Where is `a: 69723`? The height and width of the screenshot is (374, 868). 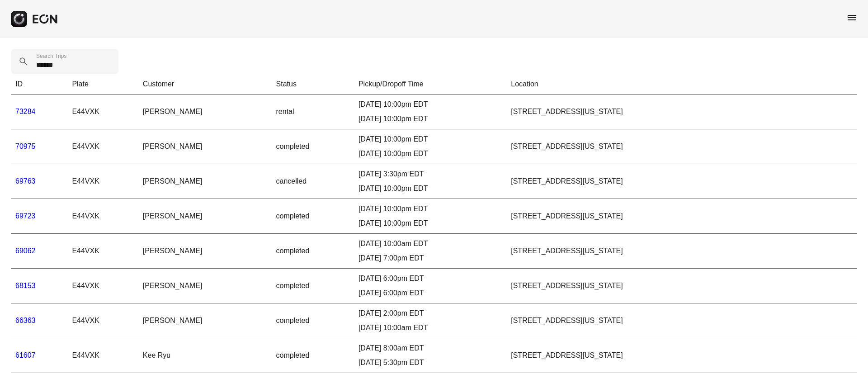
a: 69723 is located at coordinates (25, 216).